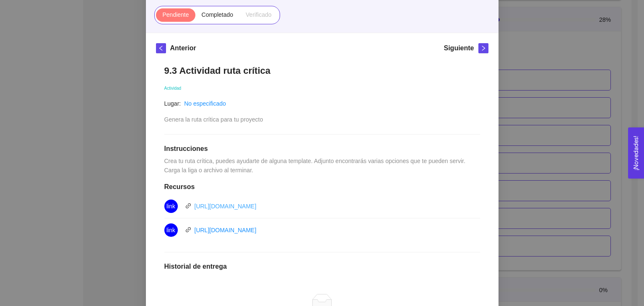  Describe the element at coordinates (322, 149) in the screenshot. I see `h1: Instrucciones` at that location.